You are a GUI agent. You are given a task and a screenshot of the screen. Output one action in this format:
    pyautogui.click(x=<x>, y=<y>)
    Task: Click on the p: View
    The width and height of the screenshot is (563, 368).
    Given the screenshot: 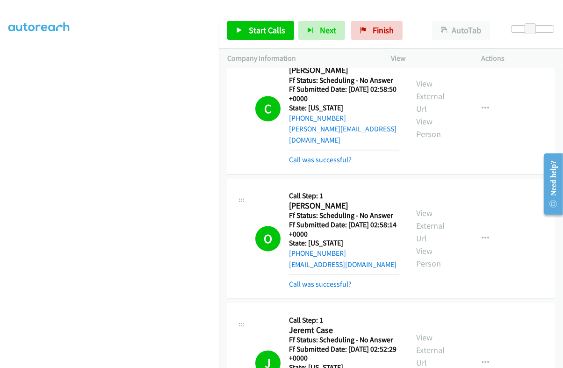 What is the action you would take?
    pyautogui.click(x=428, y=58)
    